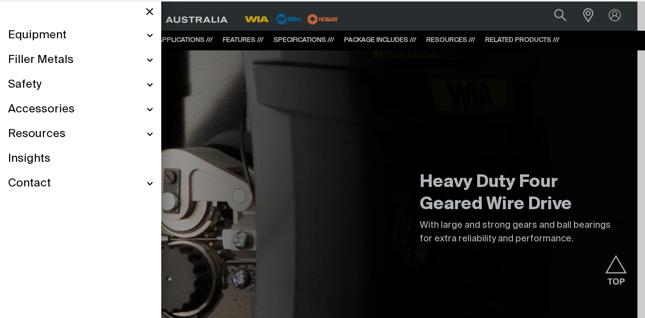 The height and width of the screenshot is (318, 645). What do you see at coordinates (81, 159) in the screenshot?
I see `a: Insights` at bounding box center [81, 159].